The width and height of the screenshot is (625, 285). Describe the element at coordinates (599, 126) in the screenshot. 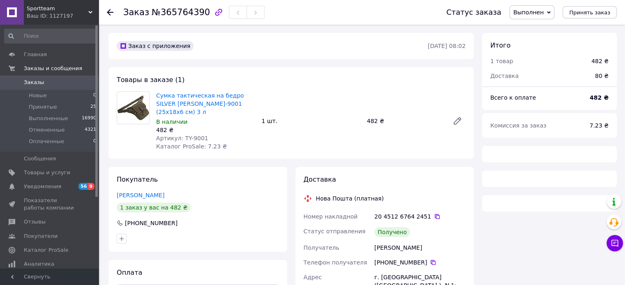

I see `span: 7.23 ₴` at that location.